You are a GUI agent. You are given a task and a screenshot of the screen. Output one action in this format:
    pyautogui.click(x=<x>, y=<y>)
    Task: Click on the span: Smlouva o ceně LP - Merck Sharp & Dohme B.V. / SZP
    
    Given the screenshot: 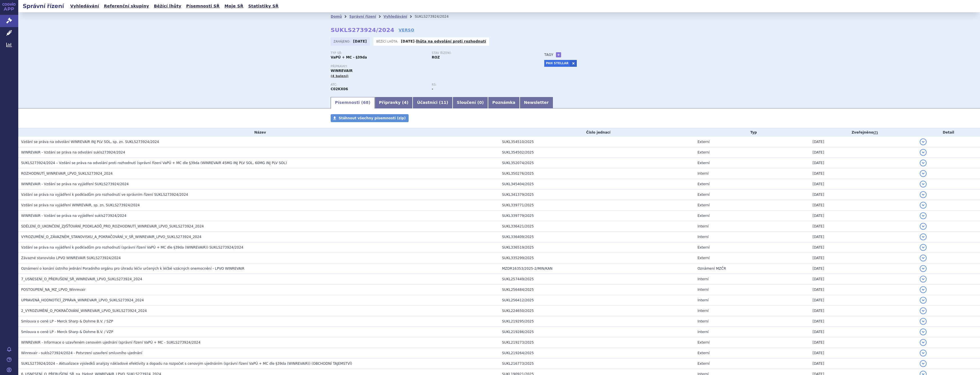 What is the action you would take?
    pyautogui.click(x=67, y=322)
    